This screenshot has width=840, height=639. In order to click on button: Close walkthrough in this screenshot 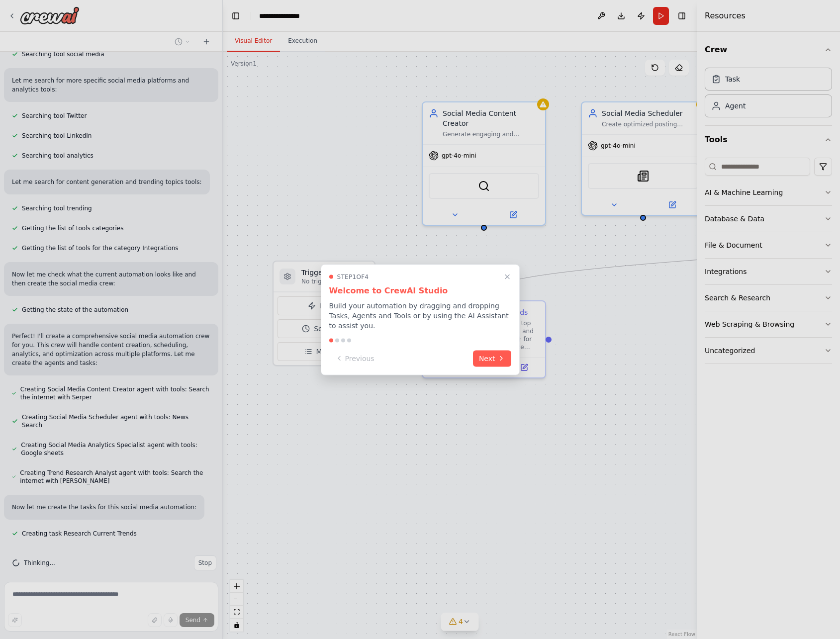, I will do `click(507, 276)`.